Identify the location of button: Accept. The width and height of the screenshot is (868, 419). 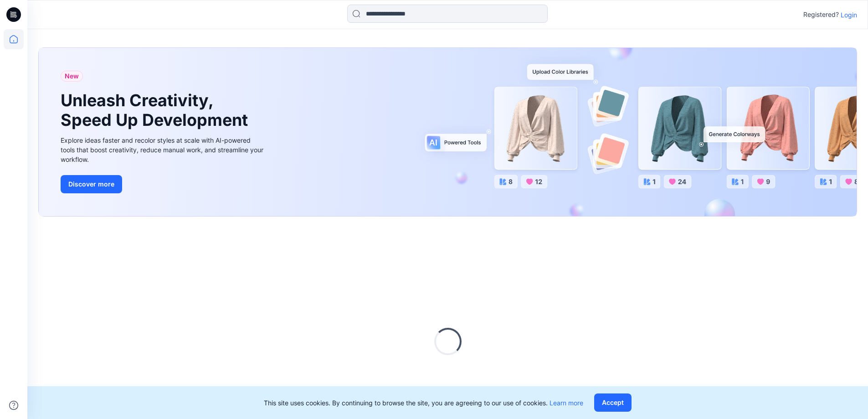
(613, 403).